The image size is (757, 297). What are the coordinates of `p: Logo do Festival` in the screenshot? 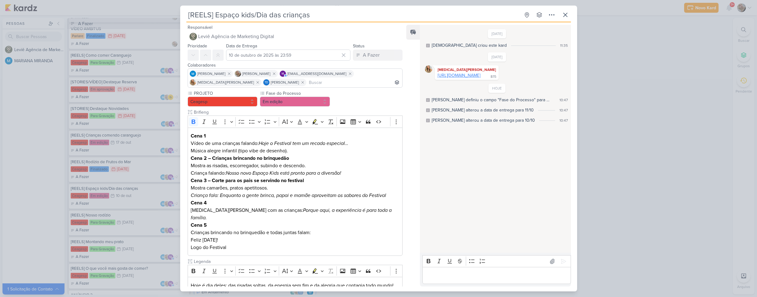 It's located at (295, 248).